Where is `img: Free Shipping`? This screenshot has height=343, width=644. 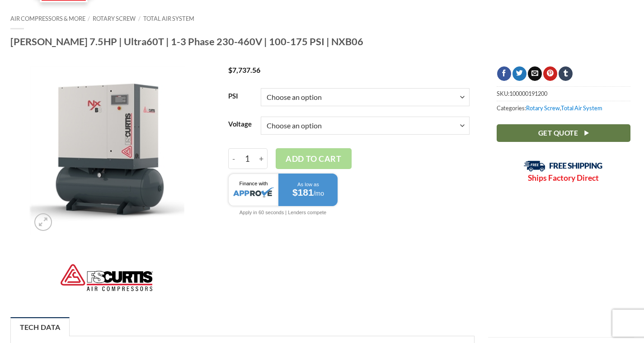 img: Free Shipping is located at coordinates (563, 166).